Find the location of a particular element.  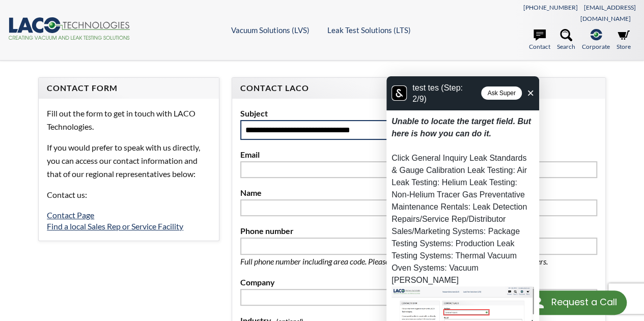

label: Company is located at coordinates (419, 282).